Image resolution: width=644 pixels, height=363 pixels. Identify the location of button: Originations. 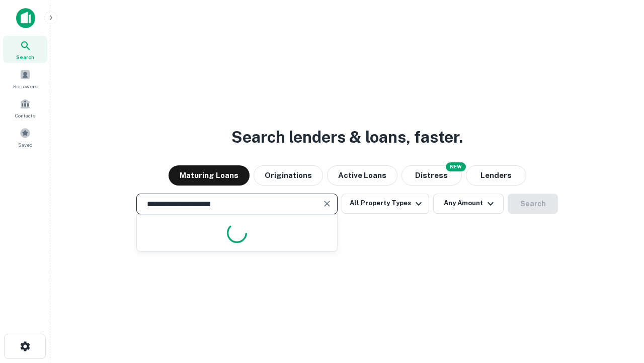
(288, 175).